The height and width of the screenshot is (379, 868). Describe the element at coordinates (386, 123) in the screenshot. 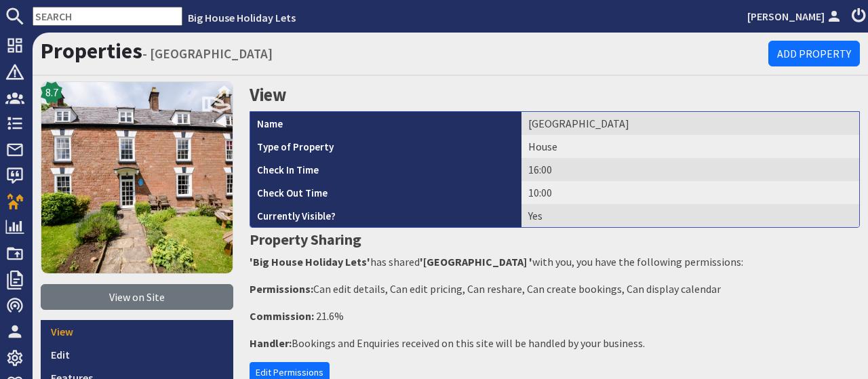

I see `th: Name` at that location.